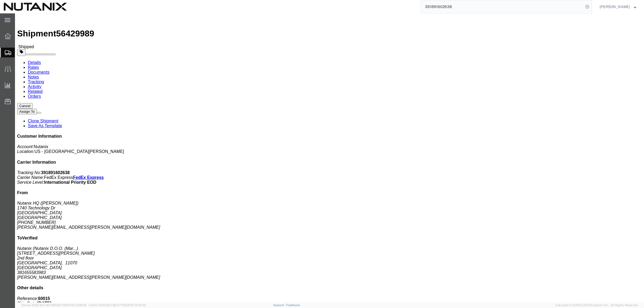  What do you see at coordinates (280, 305) in the screenshot?
I see `a: Support` at bounding box center [280, 305].